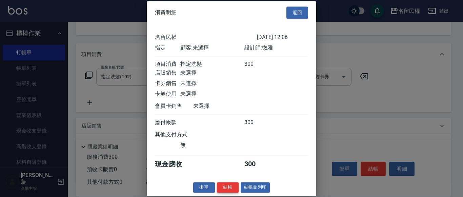  What do you see at coordinates (228, 187) in the screenshot?
I see `button: 結帳` at bounding box center [228, 187].